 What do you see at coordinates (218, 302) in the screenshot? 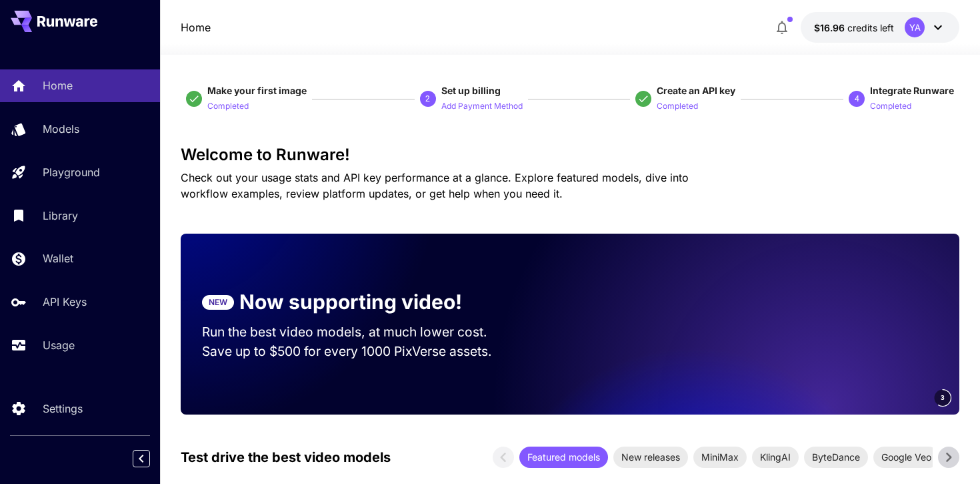
I see `p: NEW` at bounding box center [218, 302].